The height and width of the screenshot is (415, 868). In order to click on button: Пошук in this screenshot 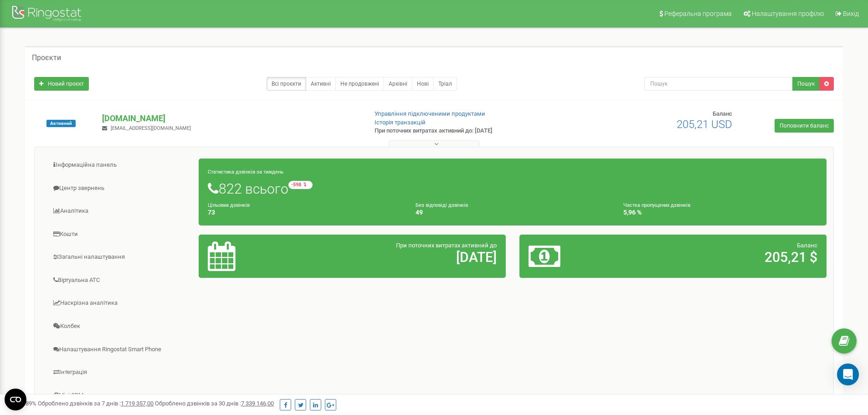, I will do `click(806, 84)`.